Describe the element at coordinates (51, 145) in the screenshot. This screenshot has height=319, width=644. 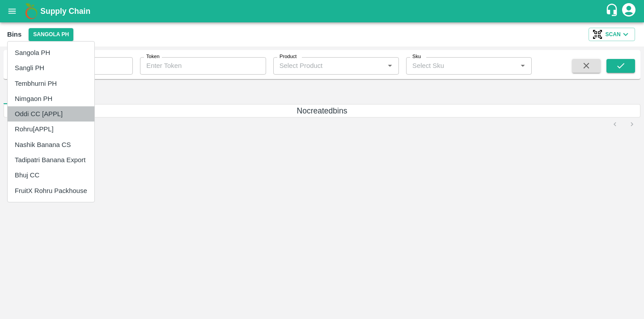
I see `li: Nashik Banana CS` at that location.